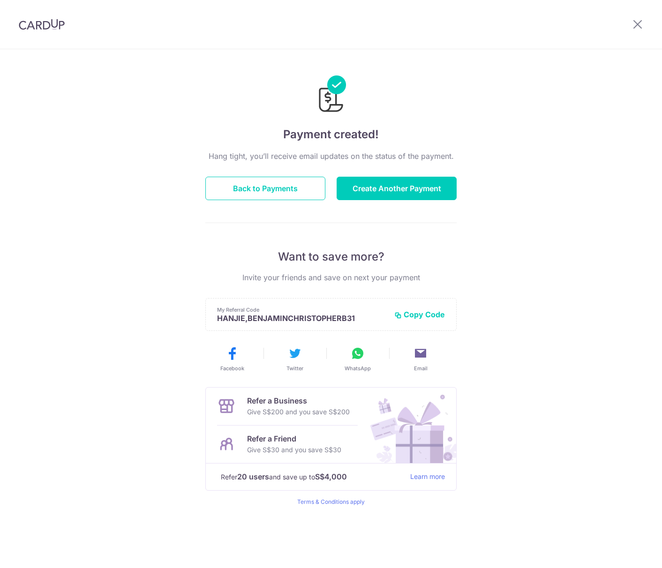  Describe the element at coordinates (409, 425) in the screenshot. I see `img: Refer` at that location.